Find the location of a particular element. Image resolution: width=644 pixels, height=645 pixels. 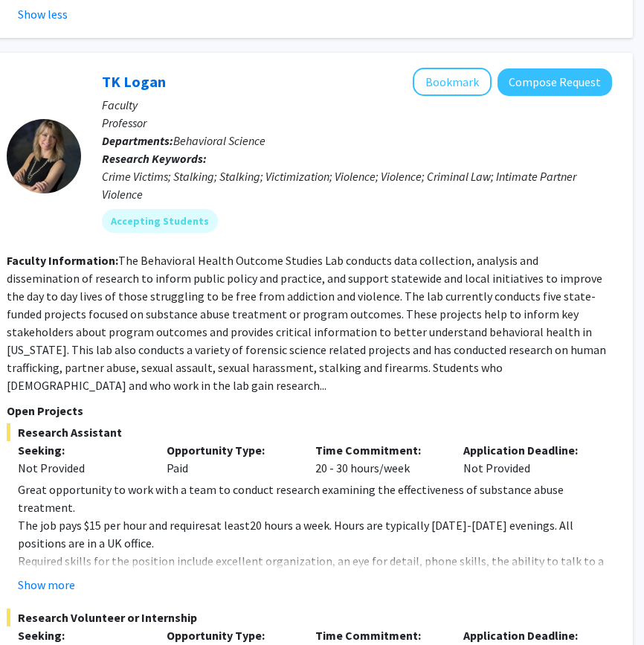

mat-chip: Accepting Students is located at coordinates (160, 221).